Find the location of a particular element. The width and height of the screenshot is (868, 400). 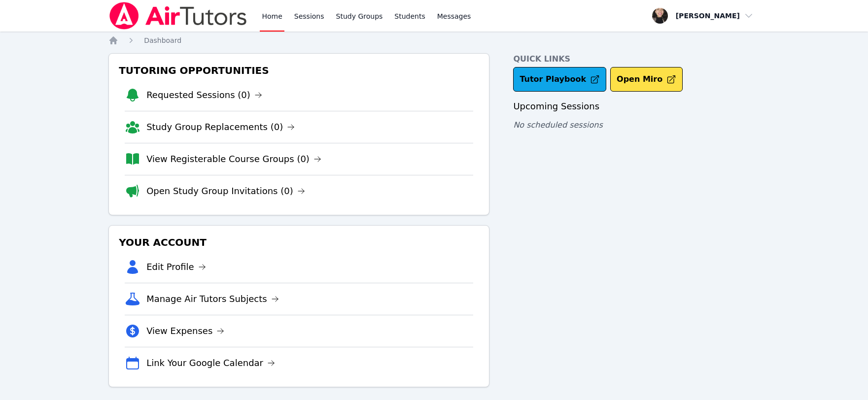

a: Dashboard is located at coordinates (163, 40).